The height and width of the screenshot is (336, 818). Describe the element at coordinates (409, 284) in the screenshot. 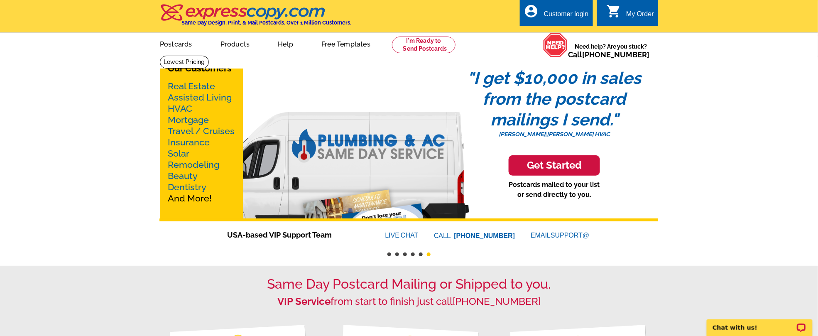

I see `h1: Same Day Postcard Mailing or Shipped to you.` at that location.